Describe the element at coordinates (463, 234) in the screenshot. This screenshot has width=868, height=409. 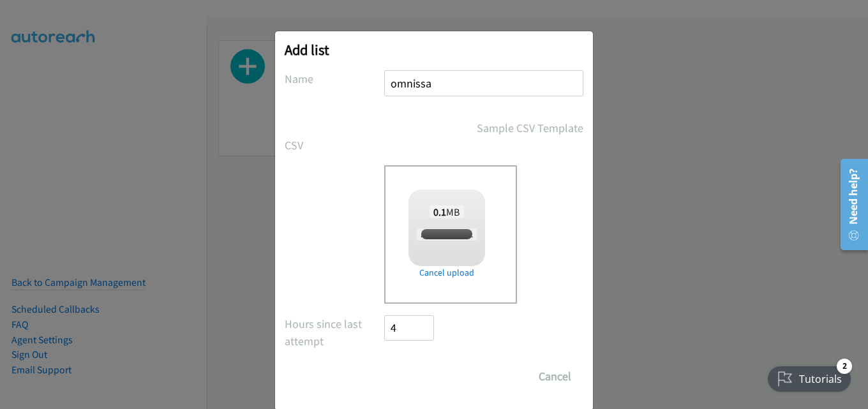
I see `span: report1757892126772.csv` at that location.